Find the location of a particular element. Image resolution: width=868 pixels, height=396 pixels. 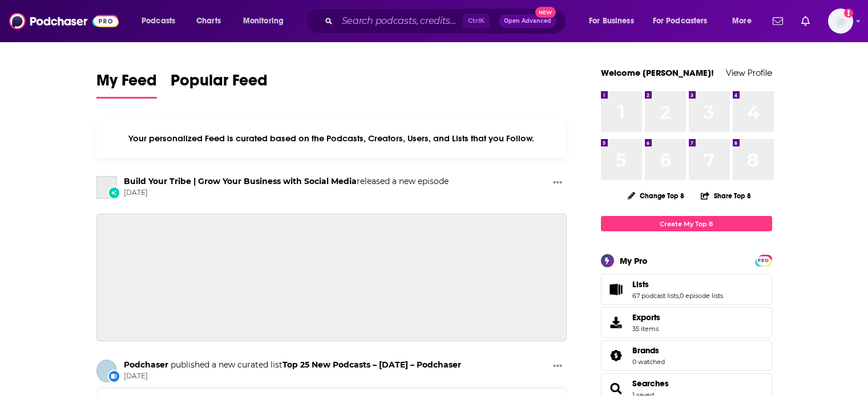

div: My Pro is located at coordinates (633, 261).